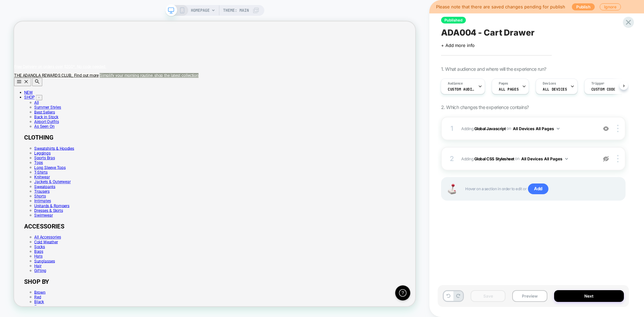 Image resolution: width=644 pixels, height=317 pixels. I want to click on span: Add, so click(538, 189).